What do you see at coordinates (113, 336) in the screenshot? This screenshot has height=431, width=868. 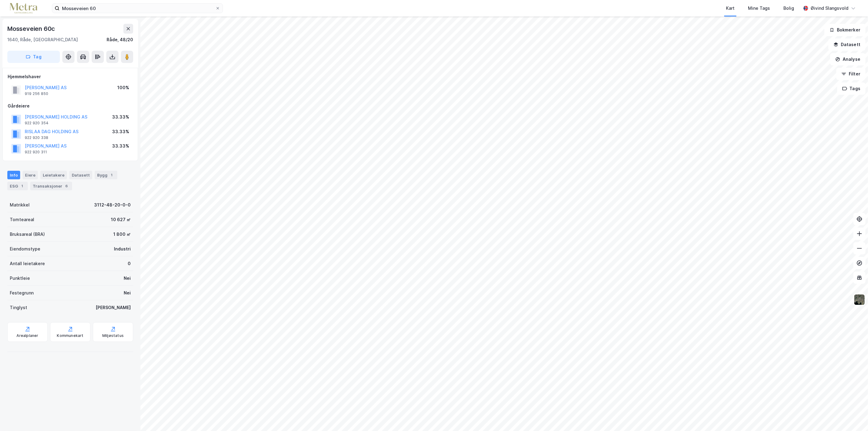 I see `div: Miljøstatus` at bounding box center [113, 336].